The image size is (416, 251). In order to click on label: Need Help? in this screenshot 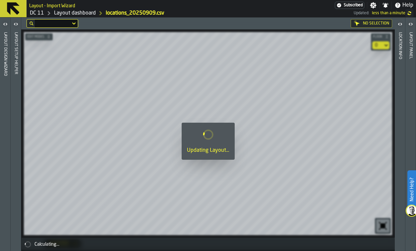, I will do `click(411, 190)`.